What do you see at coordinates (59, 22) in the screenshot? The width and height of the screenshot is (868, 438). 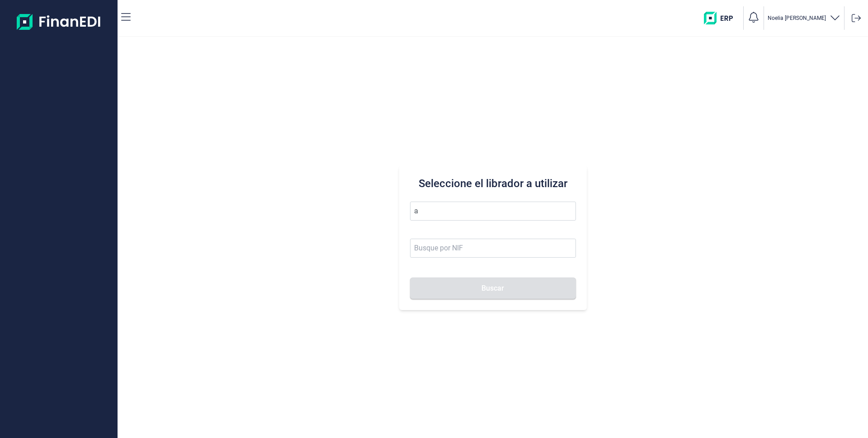 I see `img: Logo de aplicación` at bounding box center [59, 22].